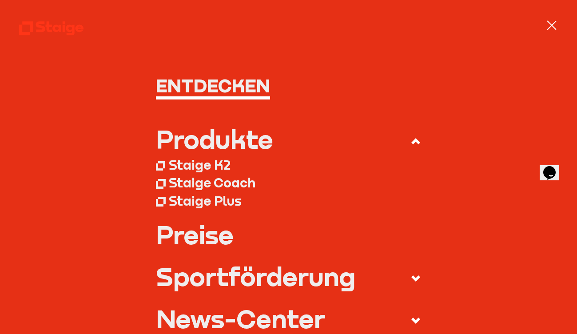 The width and height of the screenshot is (577, 334). What do you see at coordinates (215, 139) in the screenshot?
I see `div: Produkte` at bounding box center [215, 139].